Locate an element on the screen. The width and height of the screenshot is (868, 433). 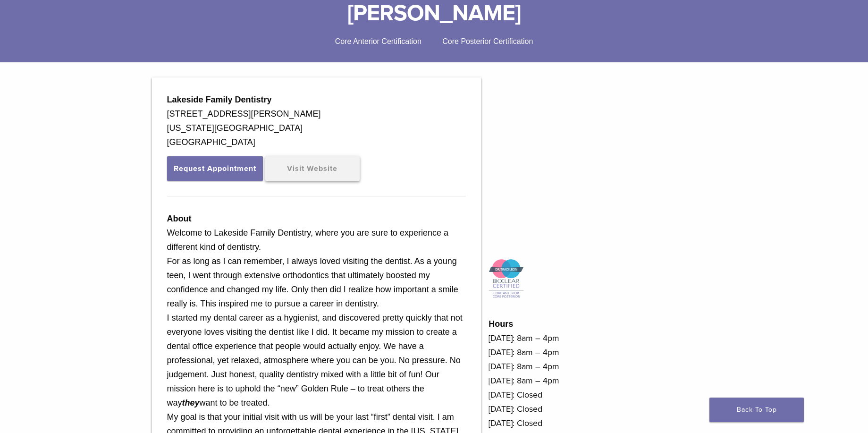
strong: they is located at coordinates (191, 403).